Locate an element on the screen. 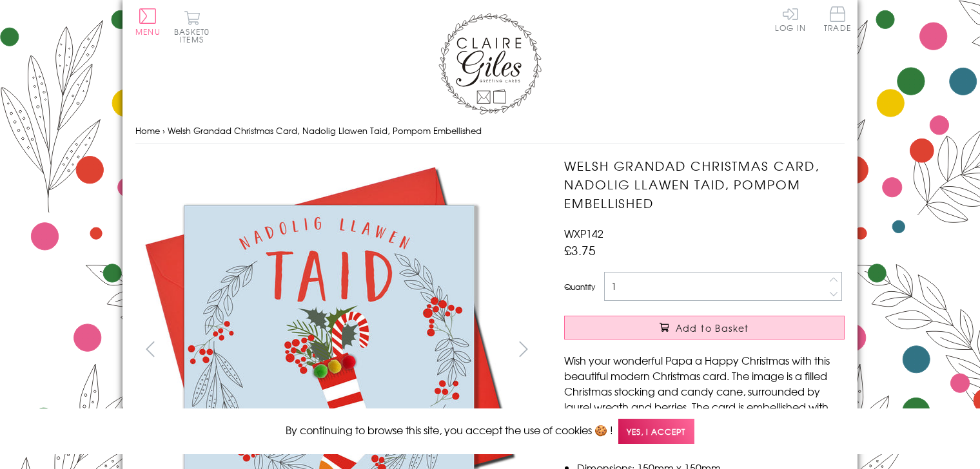 This screenshot has height=469, width=980. span: Welsh Grandad Christmas Card, Nadolig Llawen Taid, Pompom Embellished is located at coordinates (325, 130).